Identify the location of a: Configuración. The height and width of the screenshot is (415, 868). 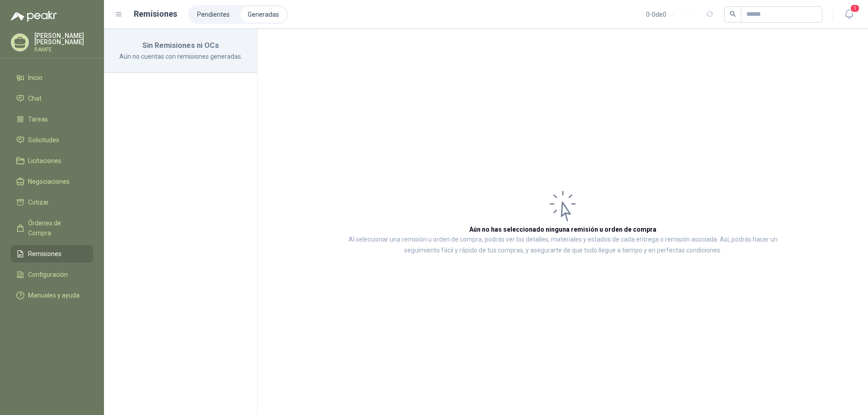
(52, 274).